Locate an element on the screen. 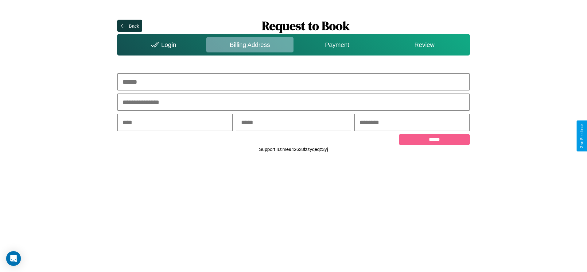 The width and height of the screenshot is (587, 272). div: Back is located at coordinates (134, 26).